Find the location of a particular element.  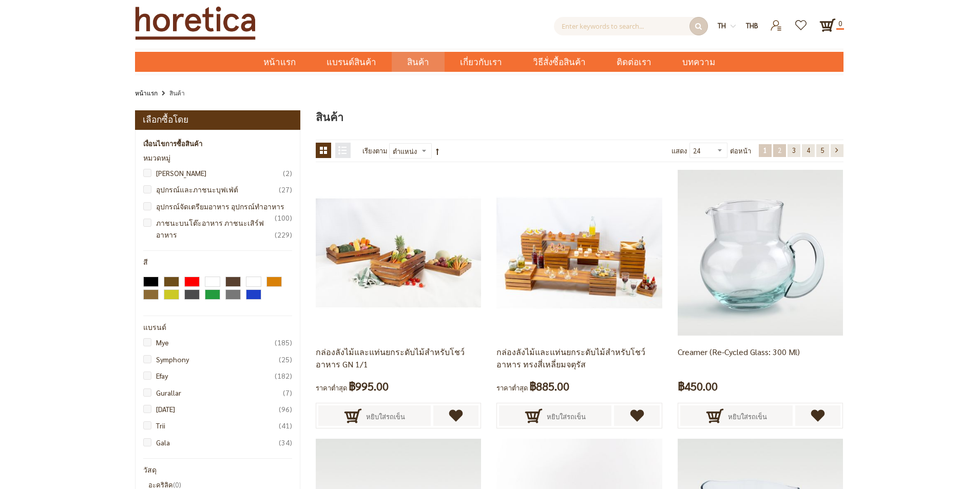

span: แสดง is located at coordinates (679, 150).